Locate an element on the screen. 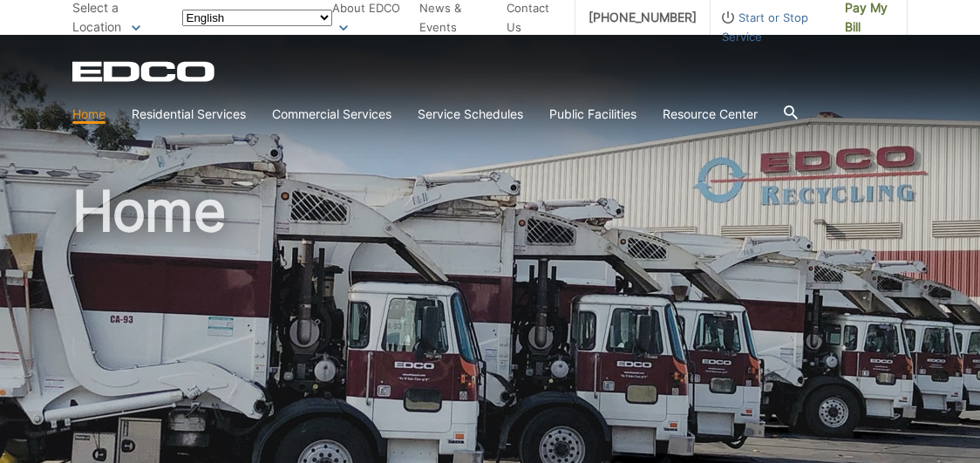  a: EDCD logo. Return to the homepage. is located at coordinates (145, 72).